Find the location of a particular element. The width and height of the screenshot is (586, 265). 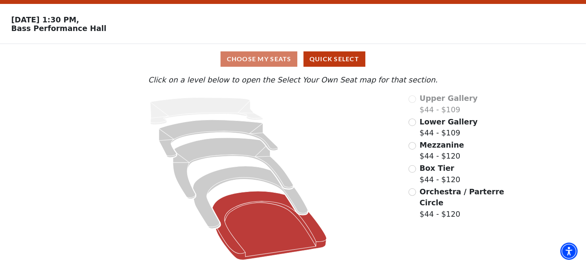

input: Lower Gallery$44 - $109 is located at coordinates (412, 122).